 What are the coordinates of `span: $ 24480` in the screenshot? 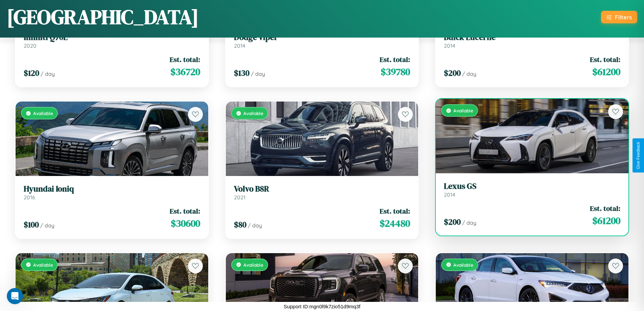 It's located at (395, 223).